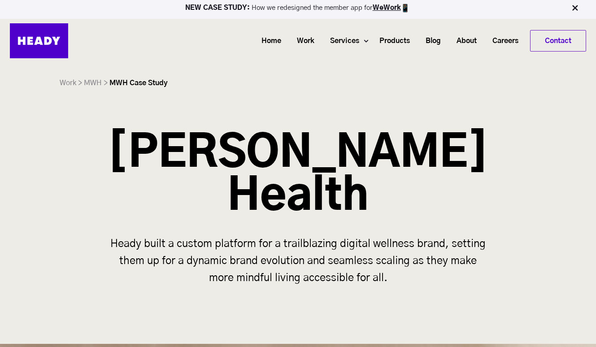 This screenshot has width=596, height=347. What do you see at coordinates (391, 41) in the screenshot?
I see `a: Products` at bounding box center [391, 41].